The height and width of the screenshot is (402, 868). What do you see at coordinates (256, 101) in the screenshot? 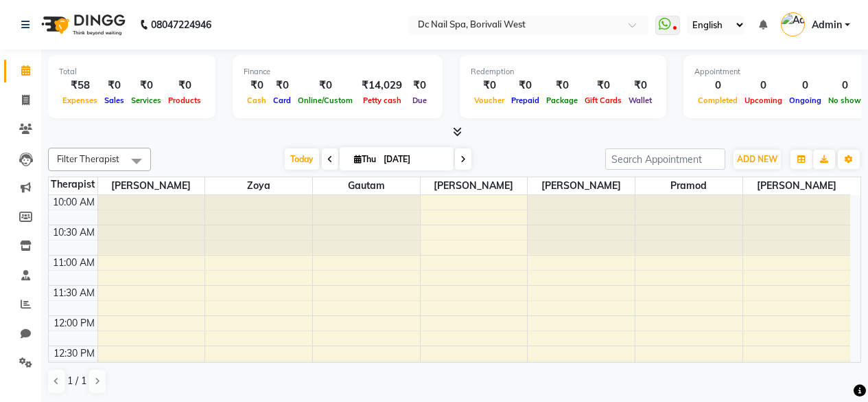
I see `span: Cash` at bounding box center [256, 101].